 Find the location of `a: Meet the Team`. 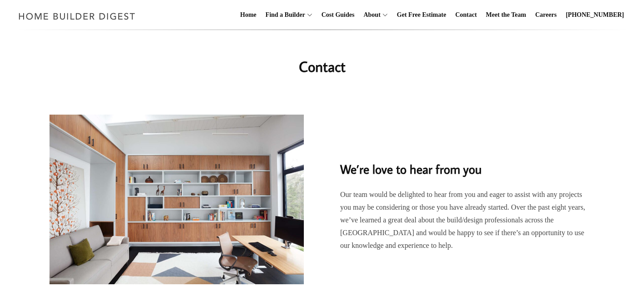

a: Meet the Team is located at coordinates (506, 15).